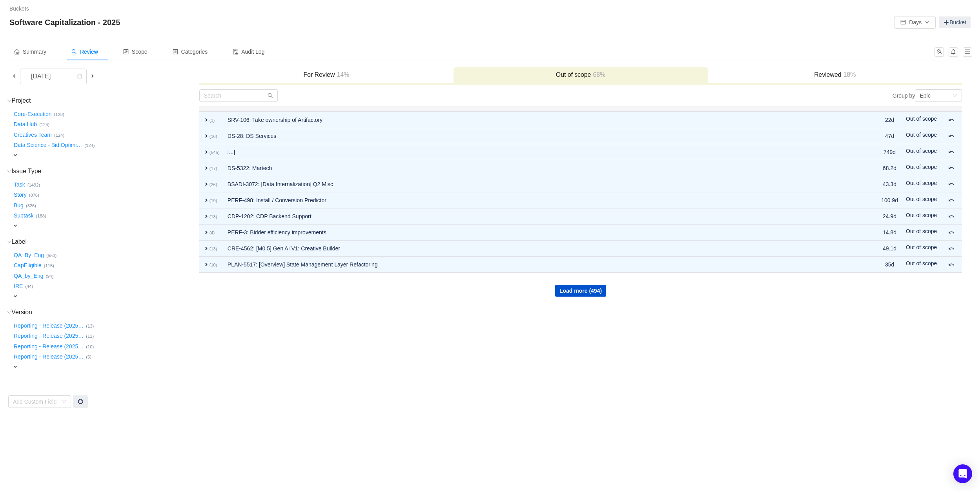 Image resolution: width=980 pixels, height=491 pixels. What do you see at coordinates (890, 201) in the screenshot?
I see `td: 100.9d` at bounding box center [890, 201].